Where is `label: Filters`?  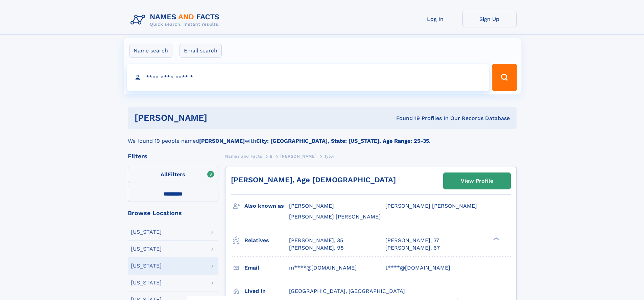 label: Filters is located at coordinates (173, 174).